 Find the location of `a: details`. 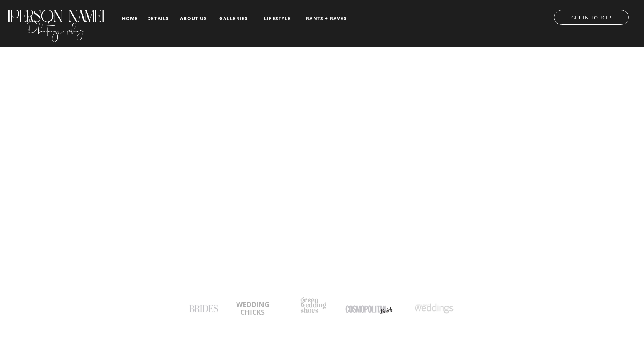

a: details is located at coordinates (158, 18).